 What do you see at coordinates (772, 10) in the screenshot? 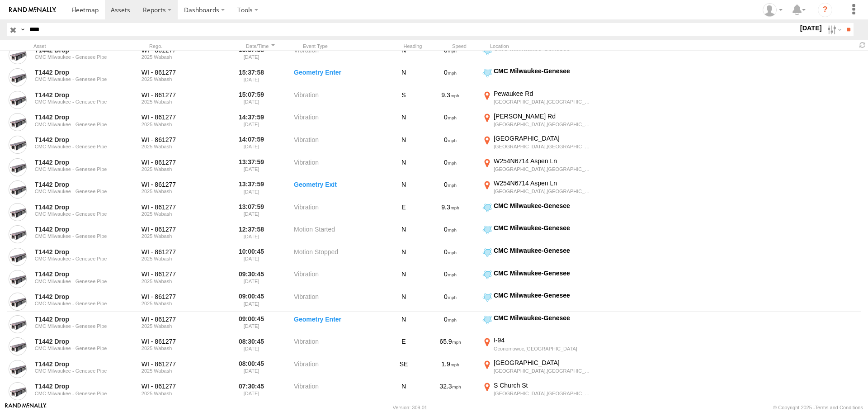
I see `div: AJ Klotz` at bounding box center [772, 10].